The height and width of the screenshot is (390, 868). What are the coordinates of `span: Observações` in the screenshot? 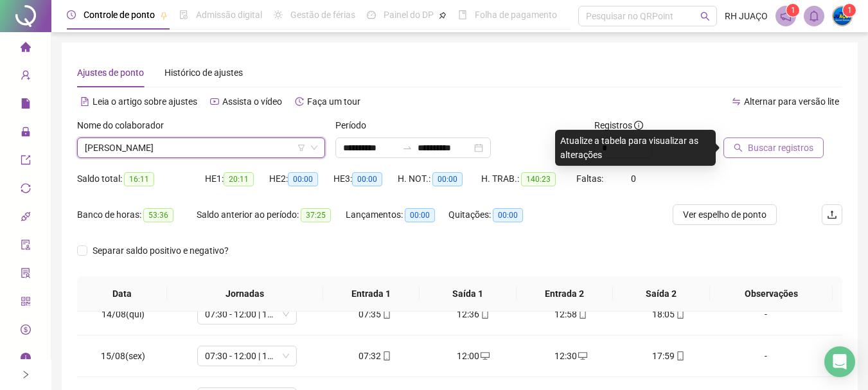 It's located at (771, 294).